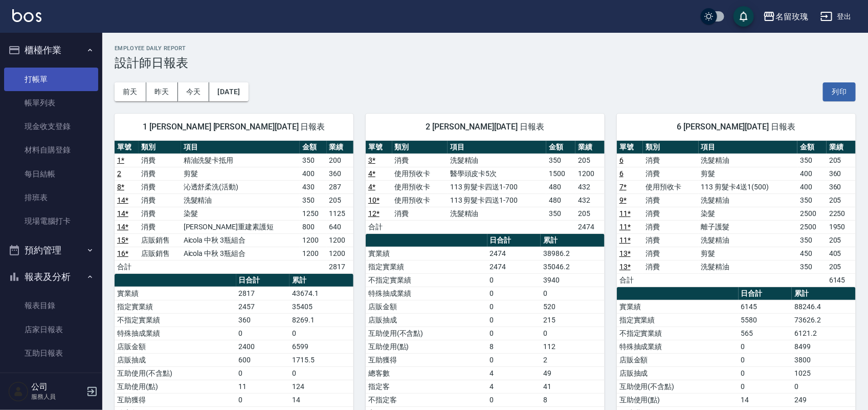  Describe the element at coordinates (485, 63) in the screenshot. I see `h3: 設計師日報表` at that location.